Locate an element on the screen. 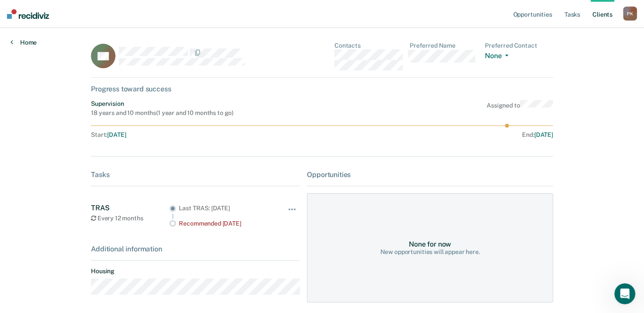 The height and width of the screenshot is (313, 644). a: Home is located at coordinates (23, 42).